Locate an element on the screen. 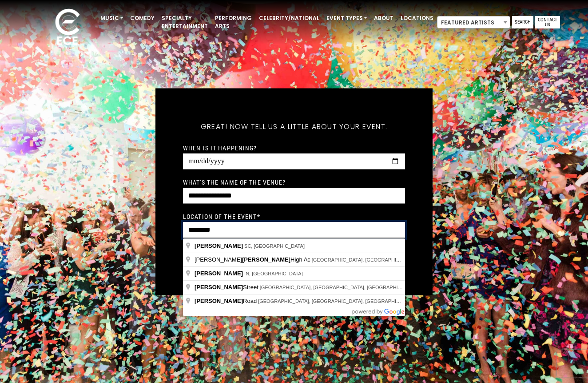 This screenshot has width=588, height=383. label: When is it happening? is located at coordinates (220, 148).